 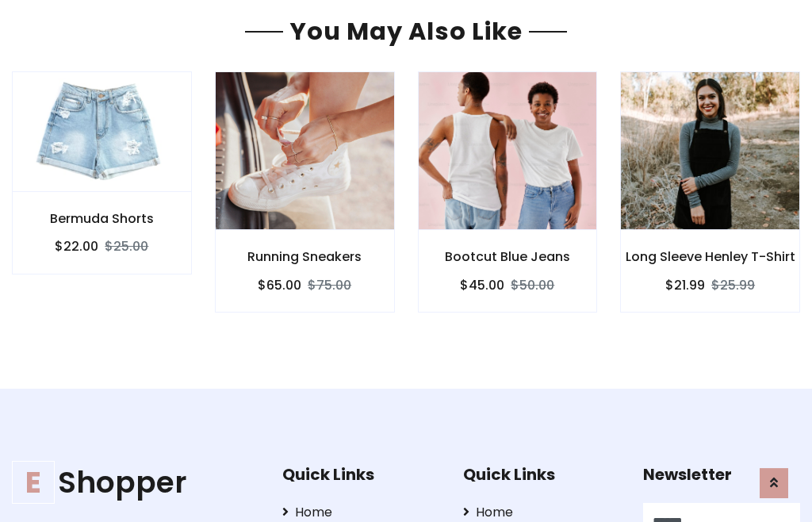 I want to click on a: Bootcut Blue Jeans $45.00$50.00, so click(x=508, y=191).